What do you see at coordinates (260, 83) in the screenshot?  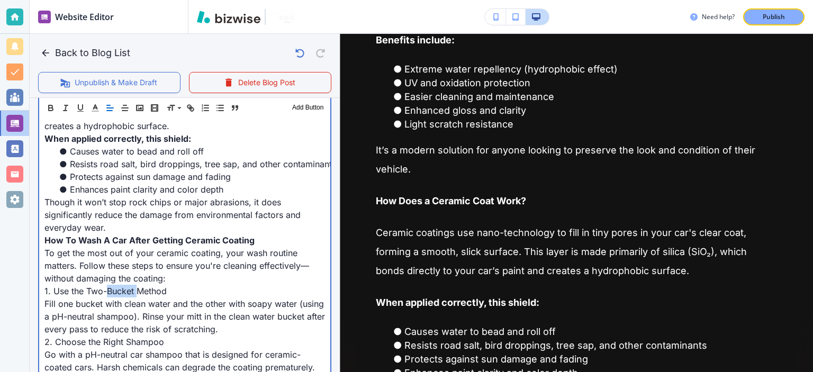 I see `button: Delete Blog Post` at bounding box center [260, 83].